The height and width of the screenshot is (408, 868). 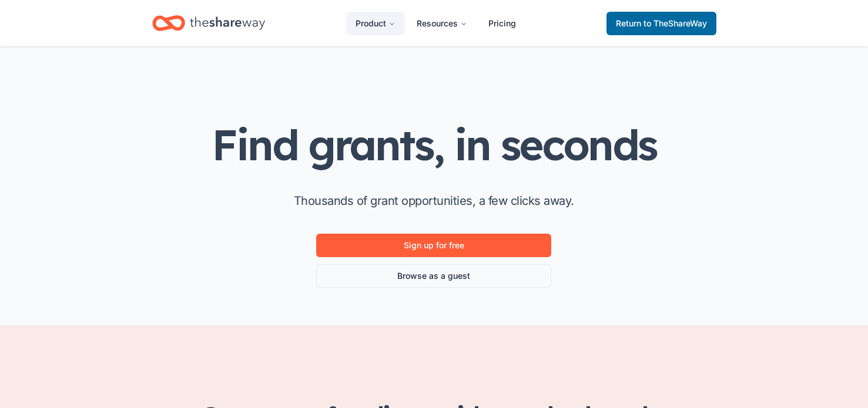 What do you see at coordinates (675, 23) in the screenshot?
I see `span: to TheShareWay` at bounding box center [675, 23].